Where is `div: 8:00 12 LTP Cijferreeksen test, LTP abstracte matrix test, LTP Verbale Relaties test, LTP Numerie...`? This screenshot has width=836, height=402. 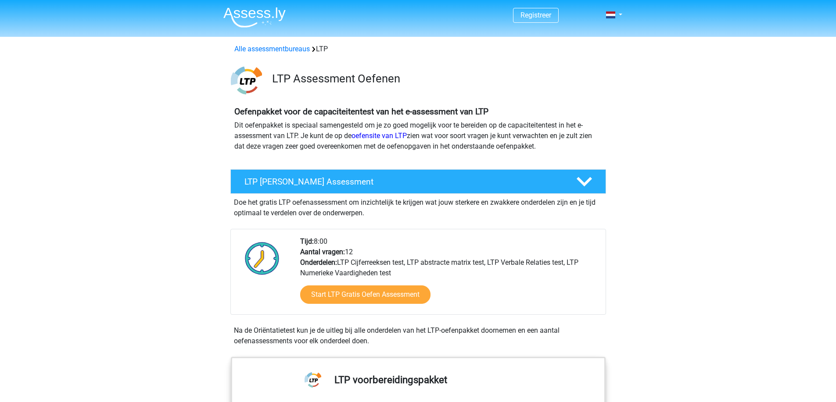 div: 8:00 12 LTP Cijferreeksen test, LTP abstracte matrix test, LTP Verbale Relaties test, LTP Numerie... is located at coordinates (449, 276).